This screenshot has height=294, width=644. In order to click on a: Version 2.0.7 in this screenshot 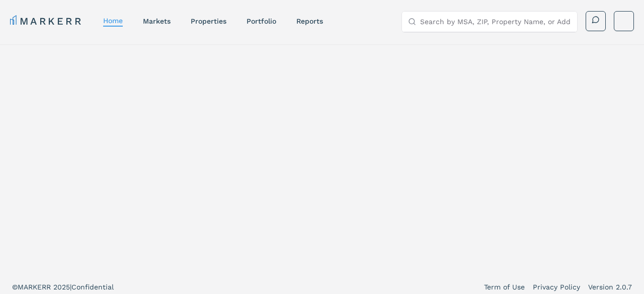, I will do `click(610, 287)`.